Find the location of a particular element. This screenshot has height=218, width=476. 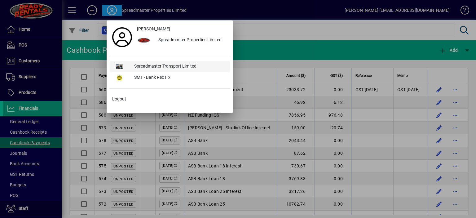

div: SMT - Bank Rec Fix is located at coordinates (179, 78).